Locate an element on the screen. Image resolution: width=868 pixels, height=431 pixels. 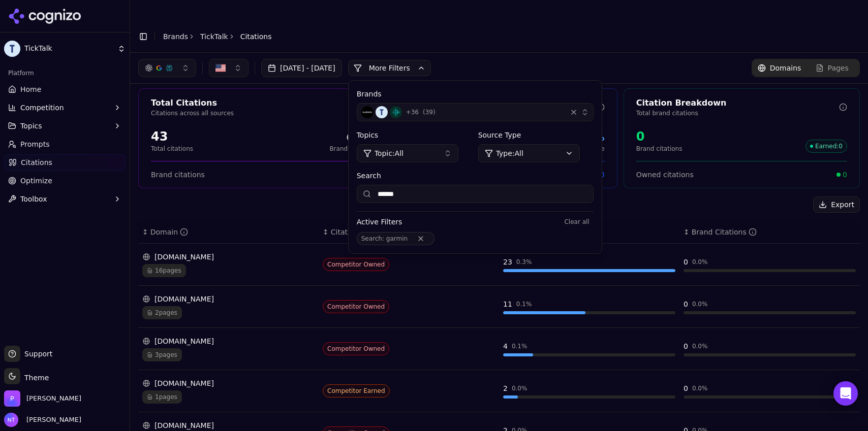
span: Competitor Earned is located at coordinates (356, 391).